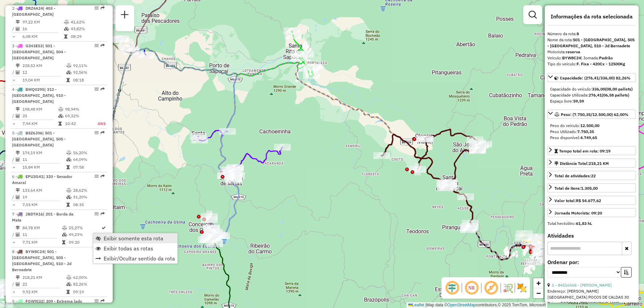  Describe the element at coordinates (84, 235) in the screenshot. I see `td: 49,23%` at that location.